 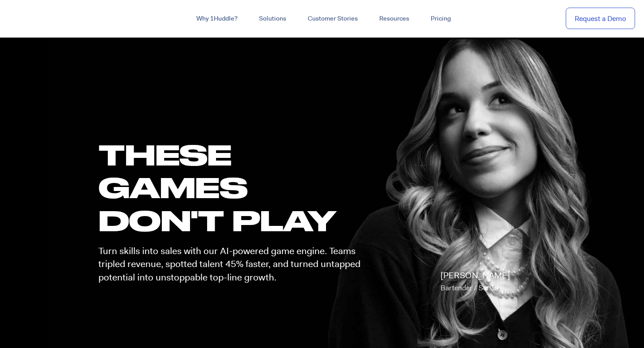 I want to click on a: Request a Demo, so click(x=601, y=19).